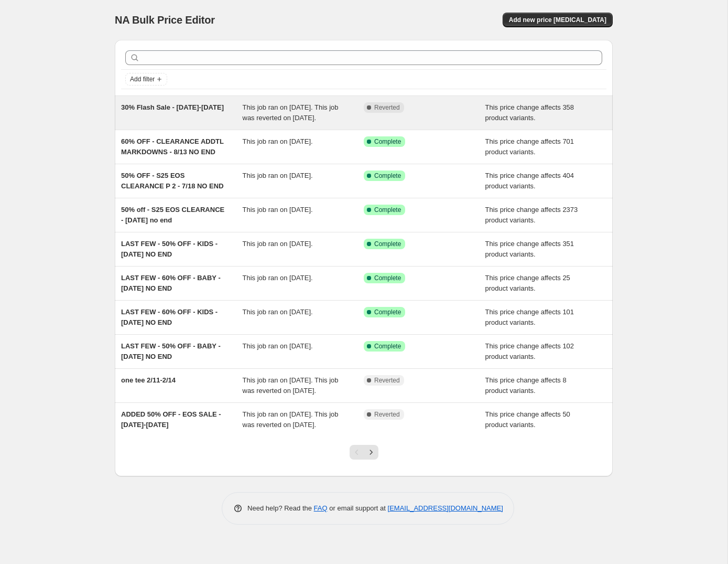 This screenshot has width=728, height=564. I want to click on span: This price change affects 25 product variants., so click(528, 283).